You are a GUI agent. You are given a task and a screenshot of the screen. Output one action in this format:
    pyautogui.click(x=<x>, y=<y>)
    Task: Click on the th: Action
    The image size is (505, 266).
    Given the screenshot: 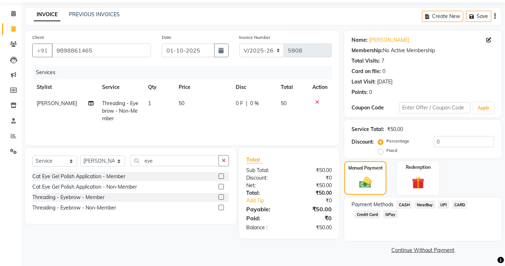 What is the action you would take?
    pyautogui.click(x=320, y=87)
    